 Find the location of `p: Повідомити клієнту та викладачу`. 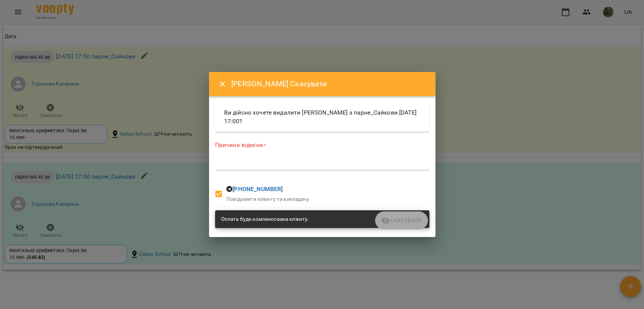

p: Повідомити клієнту та викладачу is located at coordinates (268, 200).